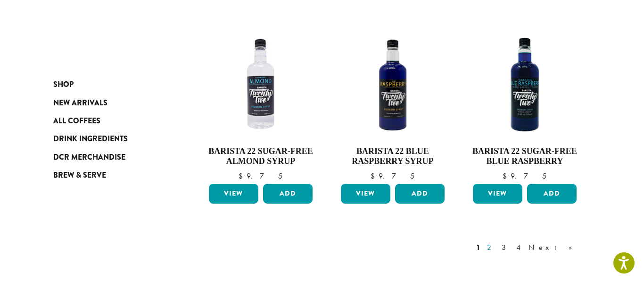 This screenshot has height=283, width=644. What do you see at coordinates (553, 247) in the screenshot?
I see `a: Next »` at bounding box center [553, 247].